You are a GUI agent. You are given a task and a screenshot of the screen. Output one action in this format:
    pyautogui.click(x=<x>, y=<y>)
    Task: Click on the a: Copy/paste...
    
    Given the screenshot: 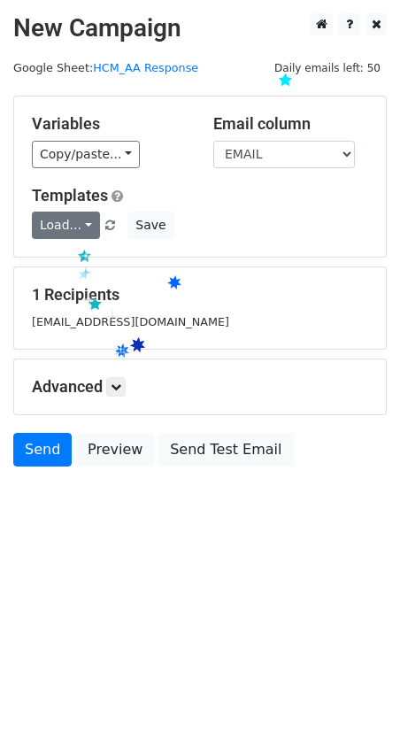 What is the action you would take?
    pyautogui.click(x=86, y=154)
    